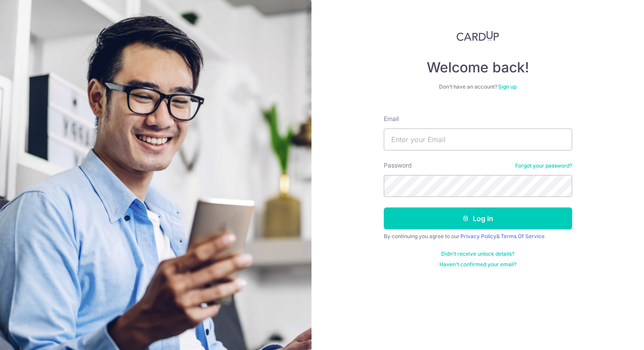 Image resolution: width=644 pixels, height=350 pixels. I want to click on div: By continuing you agree to our &, so click(478, 237).